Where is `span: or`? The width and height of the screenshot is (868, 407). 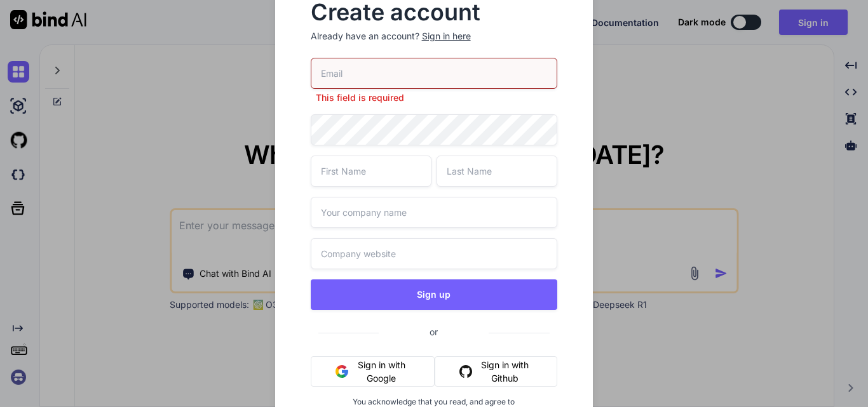 span: or is located at coordinates (434, 332).